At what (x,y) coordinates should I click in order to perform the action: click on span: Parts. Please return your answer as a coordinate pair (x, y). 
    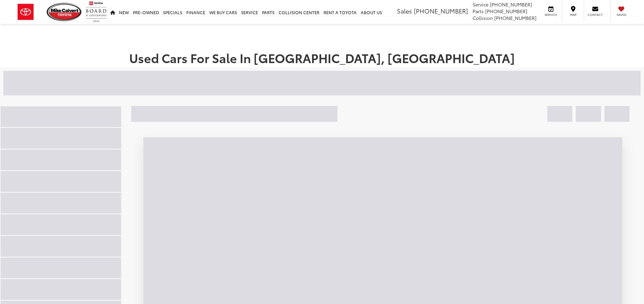
    Looking at the image, I should click on (478, 11).